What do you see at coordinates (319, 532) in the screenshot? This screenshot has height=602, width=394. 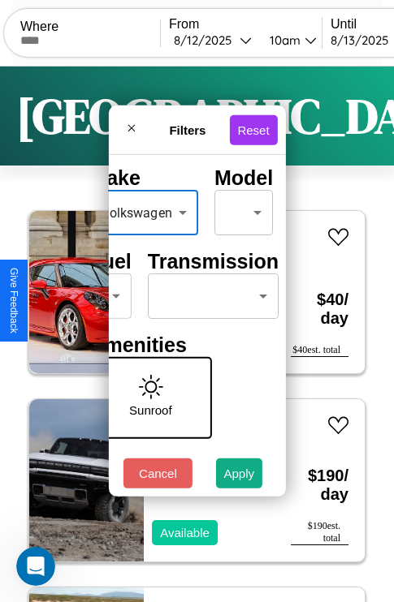 I see `div: $ 190 est. total` at bounding box center [319, 532].